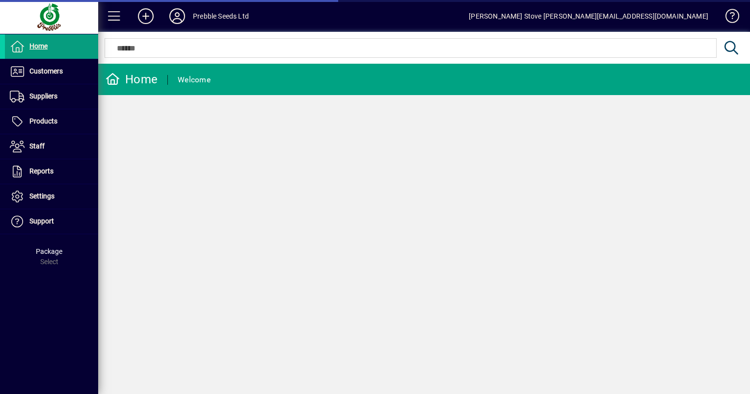 The image size is (750, 394). Describe the element at coordinates (52, 222) in the screenshot. I see `a: Support` at that location.